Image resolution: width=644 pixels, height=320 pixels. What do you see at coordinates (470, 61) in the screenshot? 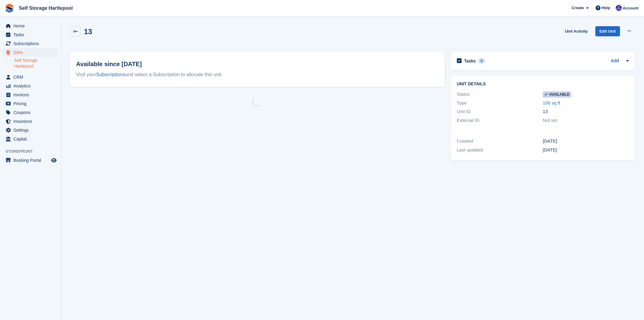
I see `h2: Tasks` at bounding box center [470, 61].